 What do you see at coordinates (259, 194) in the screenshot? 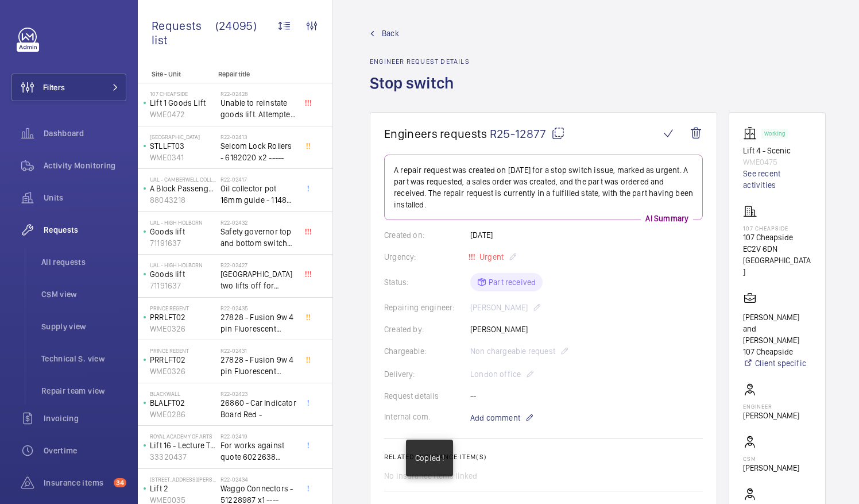
I see `span: Oil collector pot 16mm guide - 11482 x2` at bounding box center [259, 194].